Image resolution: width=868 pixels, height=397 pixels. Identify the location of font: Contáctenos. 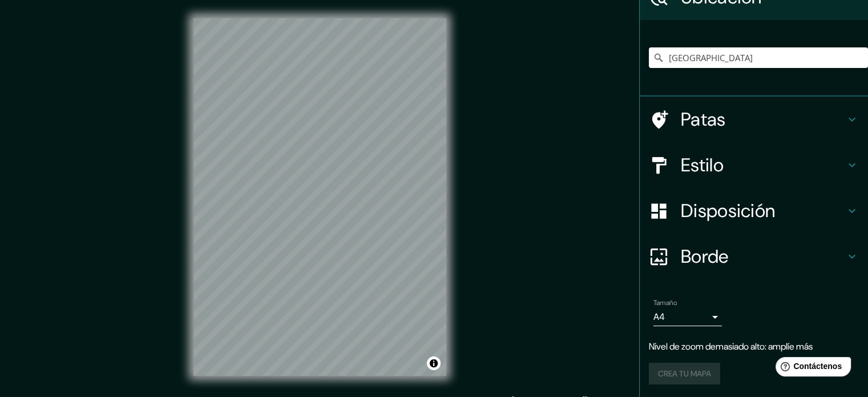
(51, 14).